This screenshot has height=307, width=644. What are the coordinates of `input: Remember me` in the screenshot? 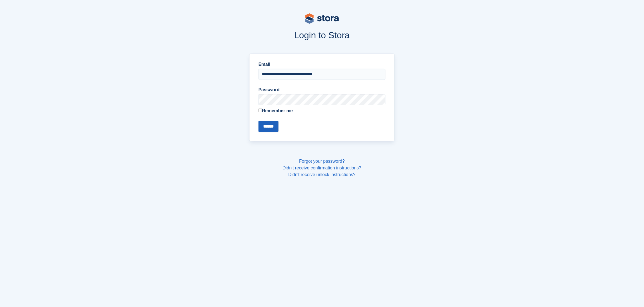 It's located at (260, 110).